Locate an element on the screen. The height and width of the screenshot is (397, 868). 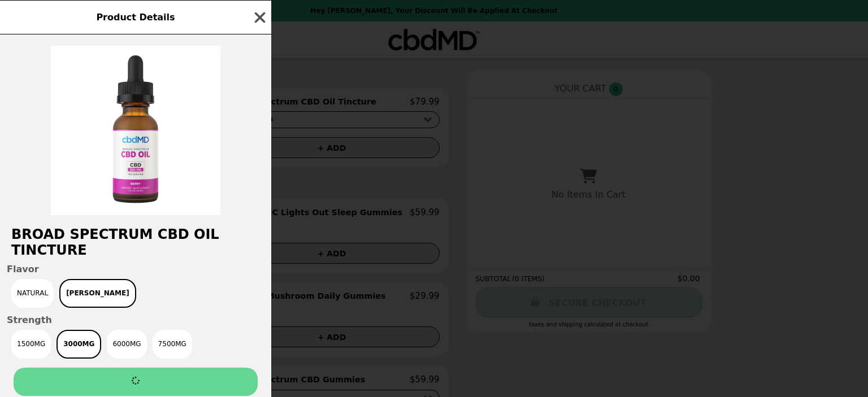
span: Strength is located at coordinates (136, 319).